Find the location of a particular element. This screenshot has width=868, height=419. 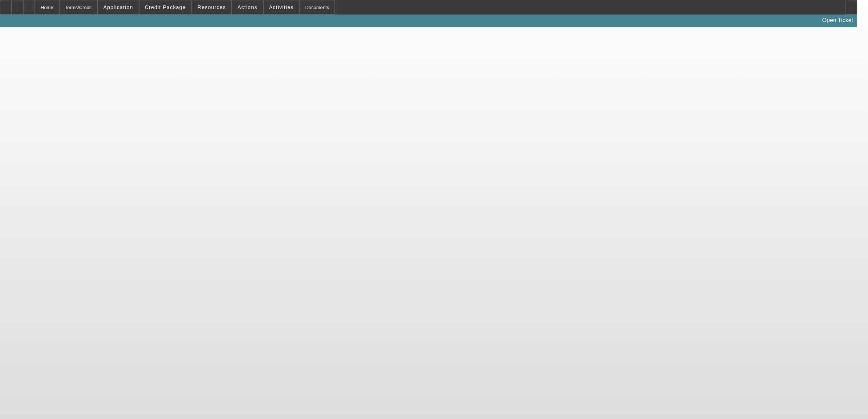

span: Credit Package is located at coordinates (165, 7).